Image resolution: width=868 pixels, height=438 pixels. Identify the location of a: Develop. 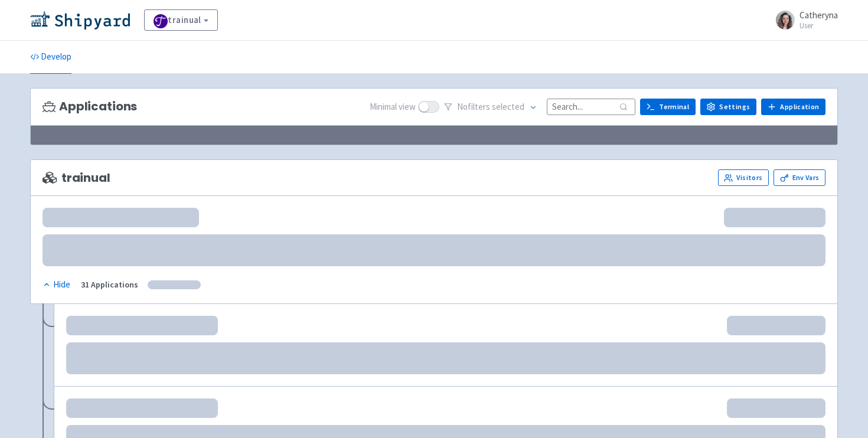
(51, 57).